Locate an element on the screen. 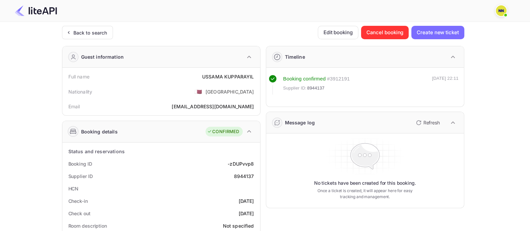  div: Room description is located at coordinates (87, 226).